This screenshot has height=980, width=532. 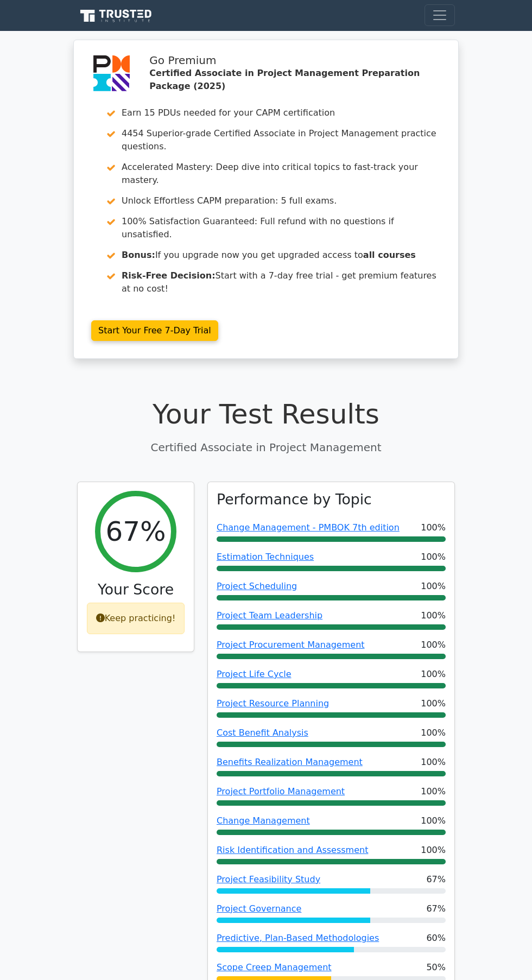 I want to click on a: Project Procurement Management, so click(x=290, y=645).